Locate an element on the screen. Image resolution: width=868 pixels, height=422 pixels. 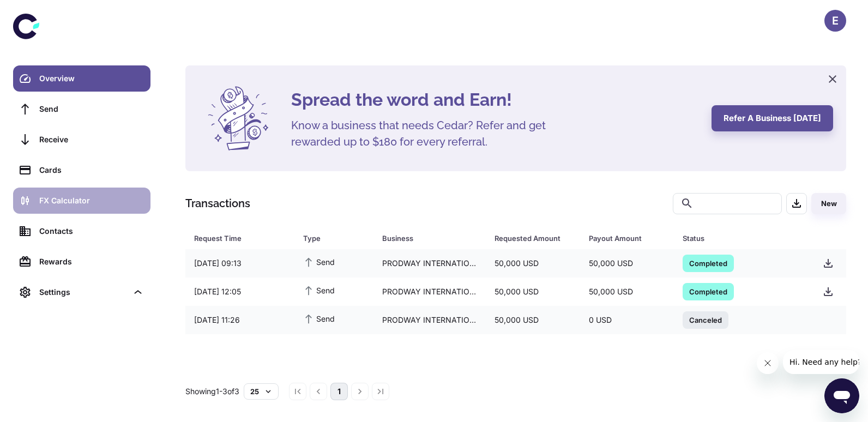
button: E is located at coordinates (835, 21).